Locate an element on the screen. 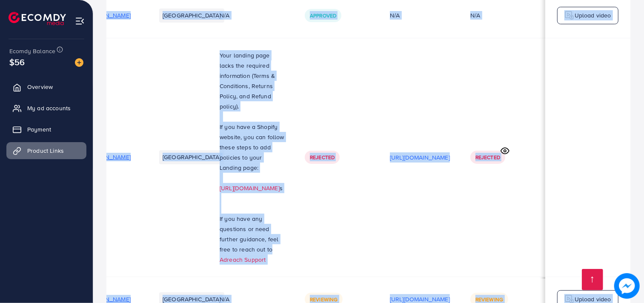 This screenshot has width=644, height=303. span: s is located at coordinates (281, 188).